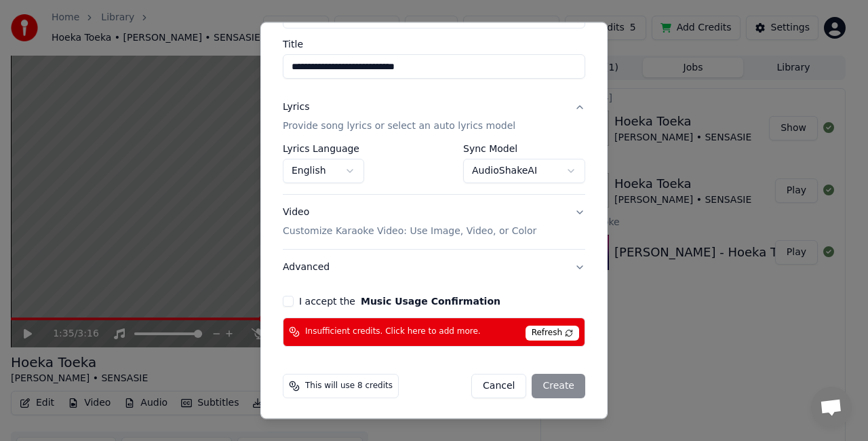 This screenshot has height=441, width=868. What do you see at coordinates (434, 268) in the screenshot?
I see `button: Advanced` at bounding box center [434, 268].